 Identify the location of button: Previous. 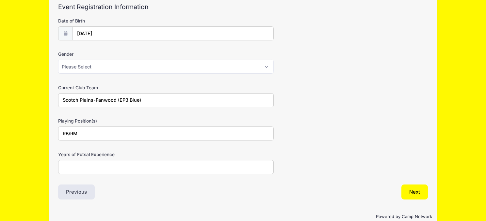
(76, 192).